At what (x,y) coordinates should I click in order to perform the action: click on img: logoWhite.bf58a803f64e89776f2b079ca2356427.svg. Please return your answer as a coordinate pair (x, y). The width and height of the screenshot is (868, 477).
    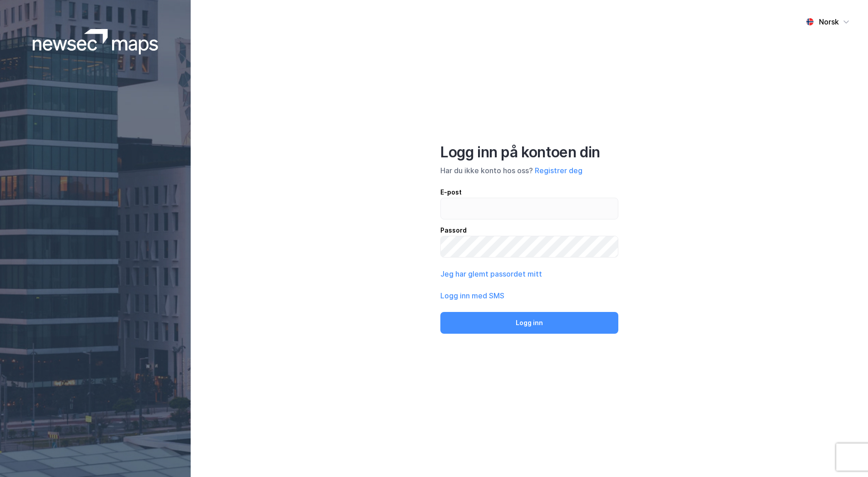
    Looking at the image, I should click on (95, 42).